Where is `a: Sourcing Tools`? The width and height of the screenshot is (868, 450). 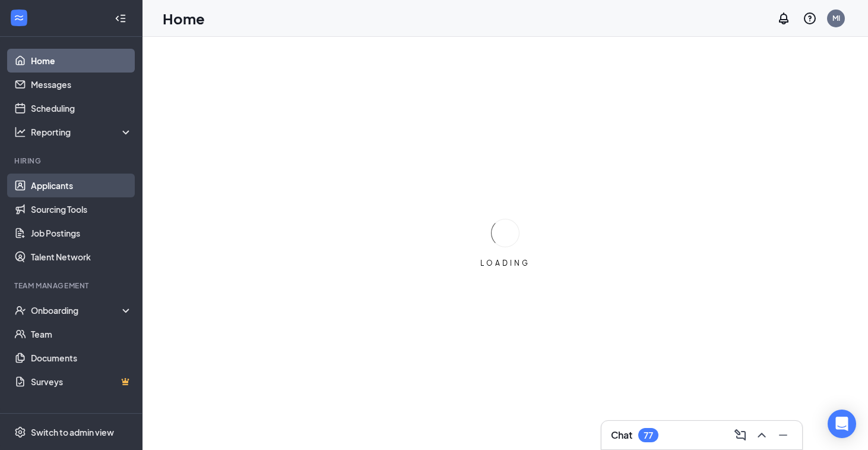 a: Sourcing Tools is located at coordinates (81, 209).